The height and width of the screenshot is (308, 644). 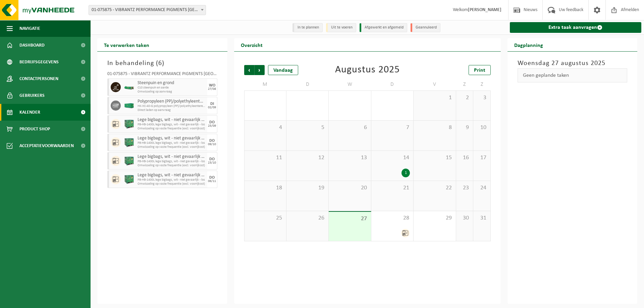 I want to click on span: Bedrijfsgegevens, so click(x=39, y=62).